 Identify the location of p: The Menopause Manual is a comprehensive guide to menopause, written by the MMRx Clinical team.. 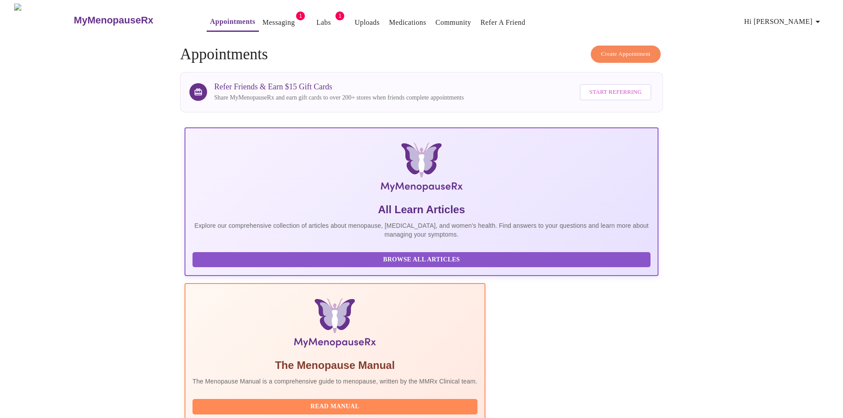
(335, 381).